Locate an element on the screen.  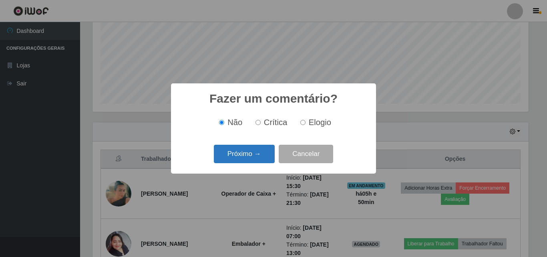
h2: Fazer um comentário? is located at coordinates (273, 98).